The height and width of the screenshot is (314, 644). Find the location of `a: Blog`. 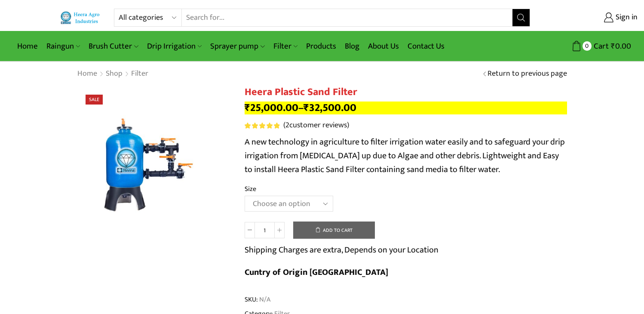

a: Blog is located at coordinates (352, 46).